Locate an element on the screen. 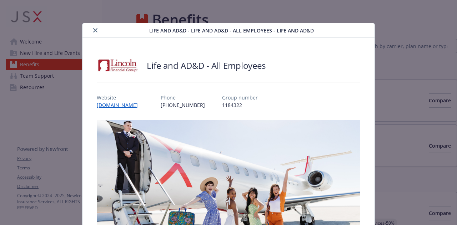 The width and height of the screenshot is (457, 225). span: Life and AD&D - Life and AD&D - All Employees - Life and AD&D is located at coordinates (231, 30).